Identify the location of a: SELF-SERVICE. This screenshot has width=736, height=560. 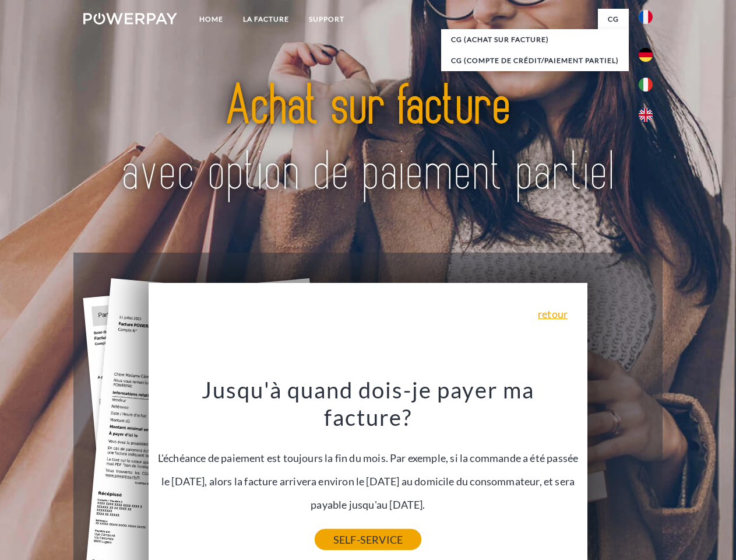
(368, 540).